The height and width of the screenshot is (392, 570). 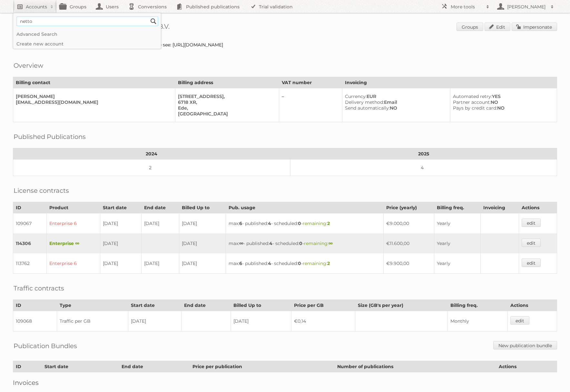 What do you see at coordinates (424, 154) in the screenshot?
I see `th: 2025` at bounding box center [424, 154].